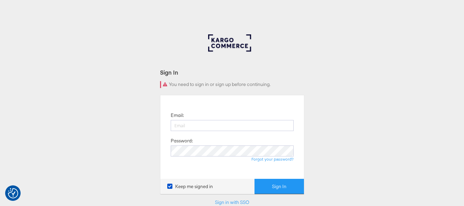 The width and height of the screenshot is (464, 206). Describe the element at coordinates (177, 115) in the screenshot. I see `label: Email:` at that location.